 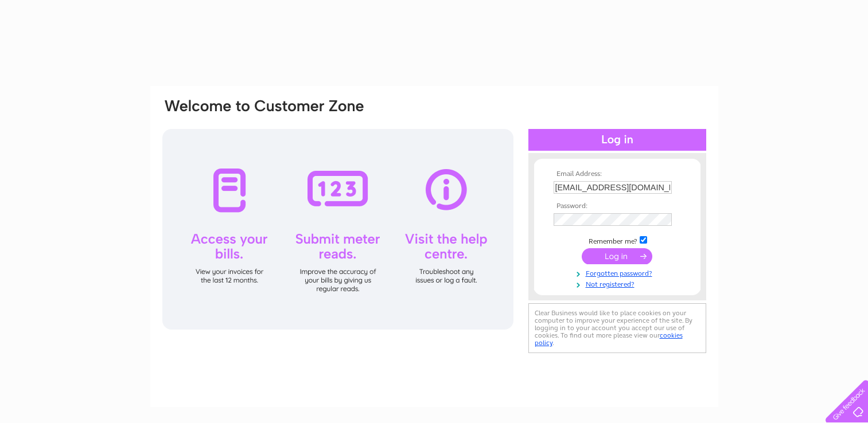 What do you see at coordinates (617, 174) in the screenshot?
I see `th: Email Address:` at bounding box center [617, 174].